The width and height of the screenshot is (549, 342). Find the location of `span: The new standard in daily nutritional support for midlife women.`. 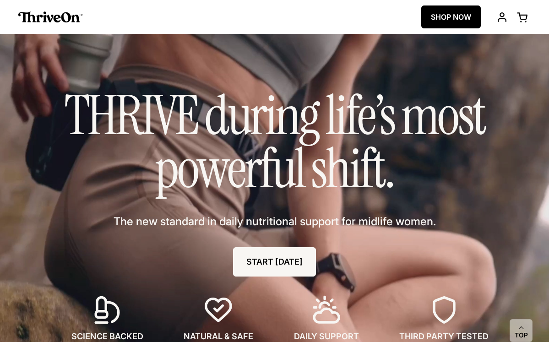

span: The new standard in daily nutritional support for midlife women. is located at coordinates (275, 222).